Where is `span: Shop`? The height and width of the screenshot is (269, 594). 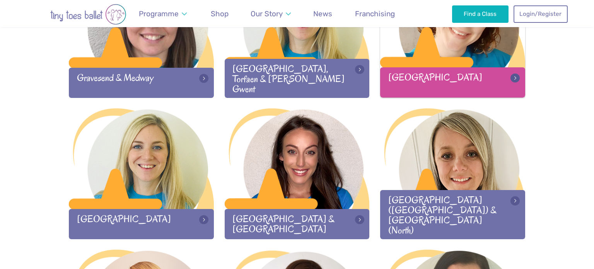
span: Shop is located at coordinates (220, 14).